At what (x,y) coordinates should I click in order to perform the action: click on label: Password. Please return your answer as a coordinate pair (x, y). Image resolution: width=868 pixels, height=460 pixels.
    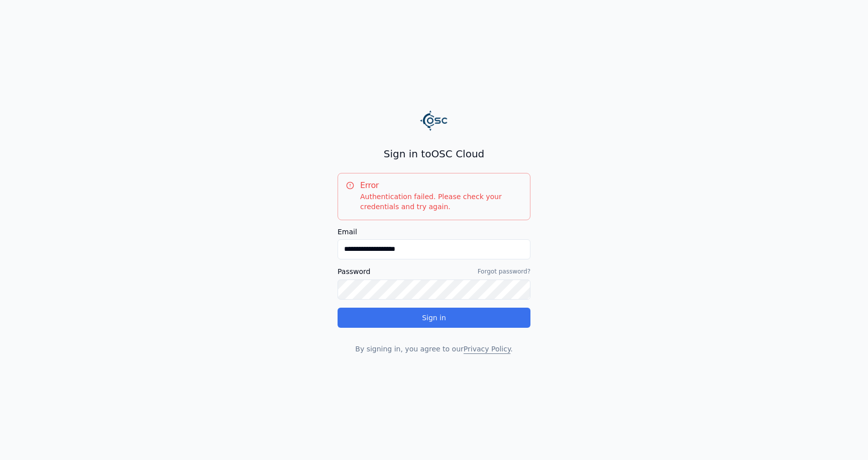
    Looking at the image, I should click on (354, 272).